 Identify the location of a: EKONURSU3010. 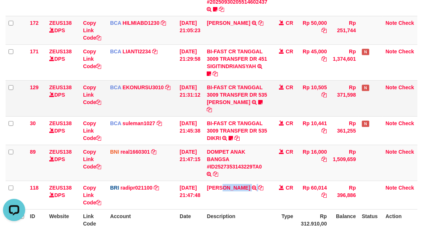
(143, 87).